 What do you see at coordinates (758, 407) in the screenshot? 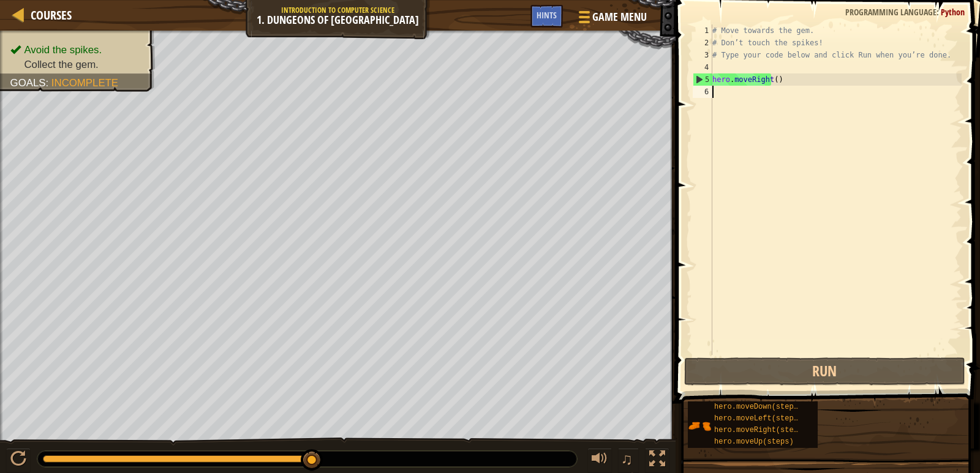
I see `span: hero.moveDown(steps)` at bounding box center [758, 407].